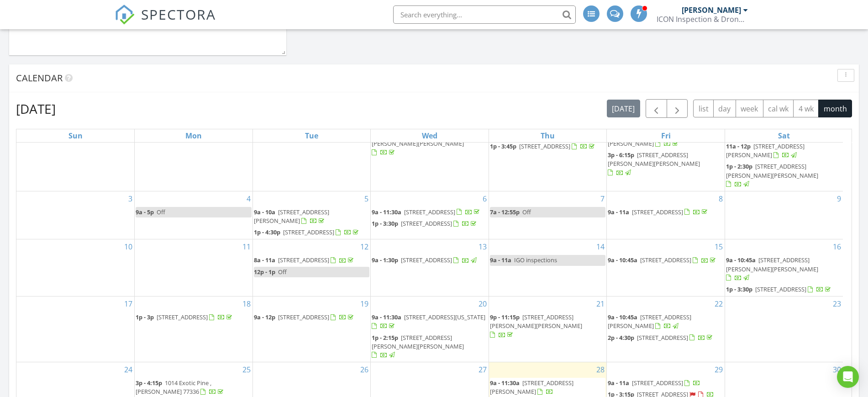  I want to click on span: 1p - 2:30p, so click(739, 166).